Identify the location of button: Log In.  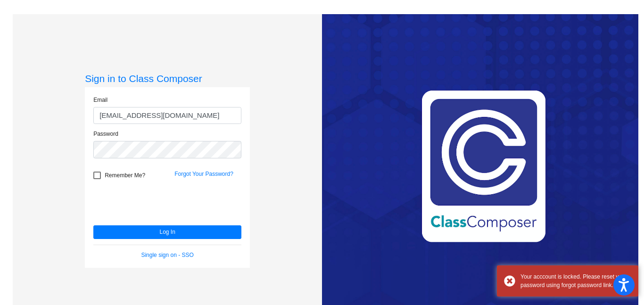
(167, 232).